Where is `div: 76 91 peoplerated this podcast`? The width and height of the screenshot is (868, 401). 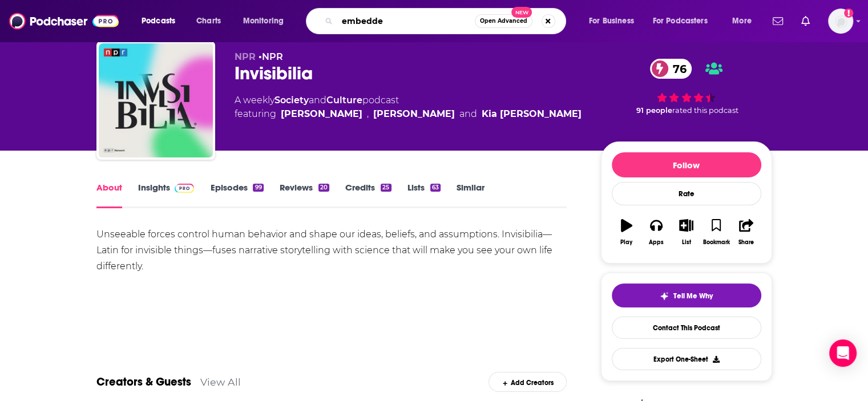 div: 76 91 peoplerated this podcast is located at coordinates (686, 86).